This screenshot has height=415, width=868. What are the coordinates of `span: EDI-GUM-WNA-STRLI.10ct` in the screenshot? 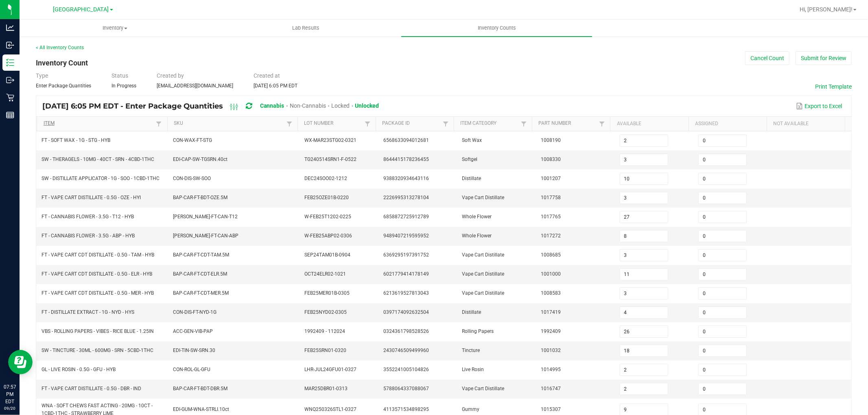 It's located at (201, 409).